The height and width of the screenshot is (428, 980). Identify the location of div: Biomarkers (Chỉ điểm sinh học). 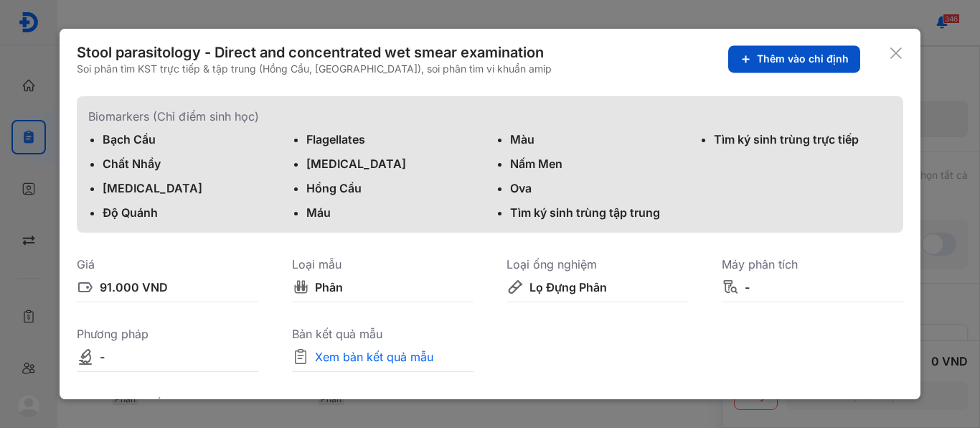
(490, 116).